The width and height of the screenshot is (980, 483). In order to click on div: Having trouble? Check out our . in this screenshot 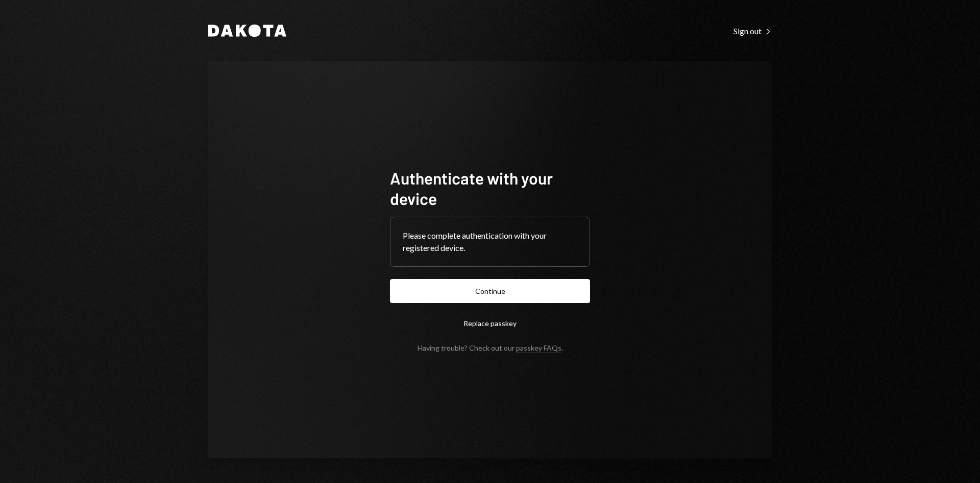, I will do `click(490, 348)`.